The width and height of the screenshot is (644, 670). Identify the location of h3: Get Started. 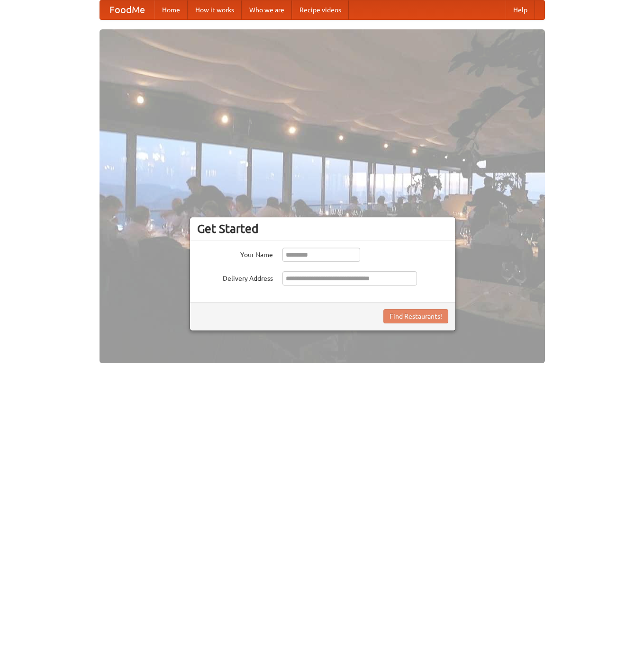
(323, 229).